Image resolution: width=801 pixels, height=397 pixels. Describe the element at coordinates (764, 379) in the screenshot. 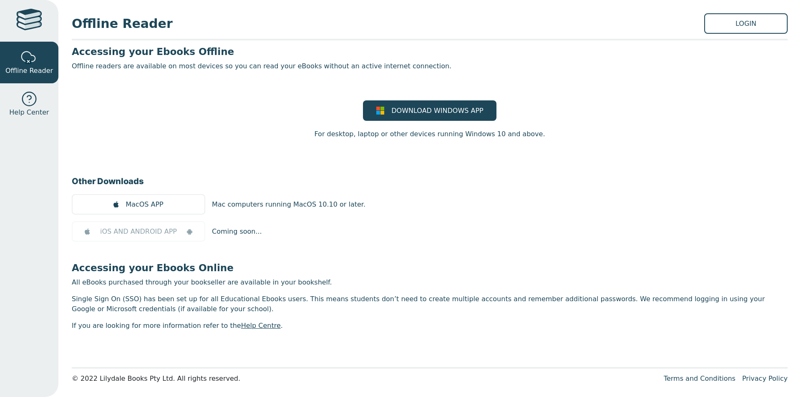

I see `a: Privacy Policy` at that location.